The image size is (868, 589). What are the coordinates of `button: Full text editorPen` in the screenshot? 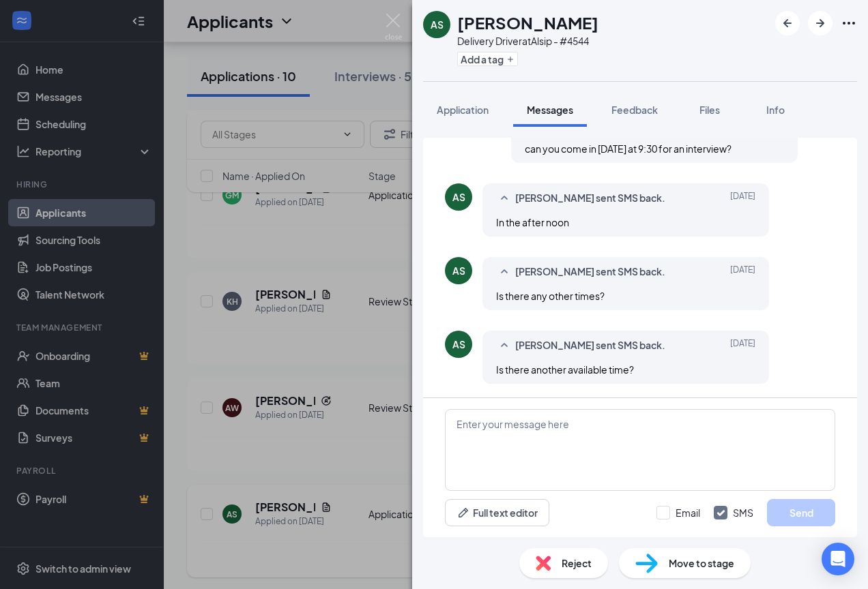 It's located at (496, 512).